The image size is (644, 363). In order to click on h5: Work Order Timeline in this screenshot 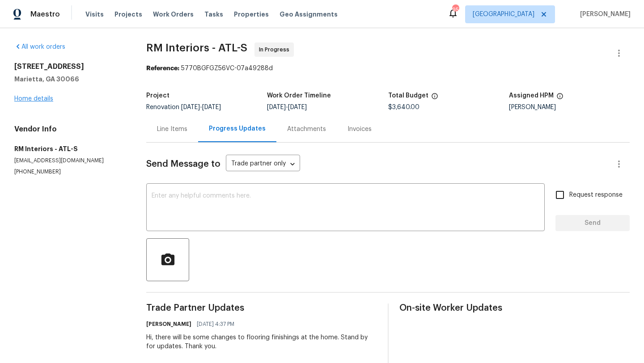, I will do `click(299, 96)`.